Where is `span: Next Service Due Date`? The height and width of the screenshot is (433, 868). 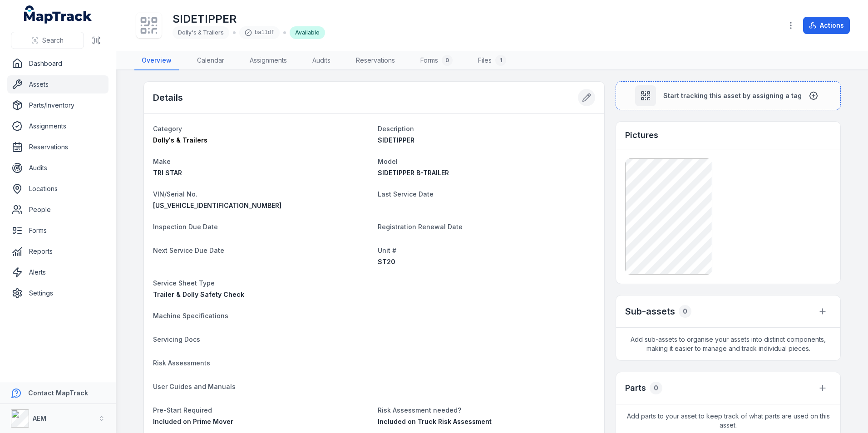
span: Next Service Due Date is located at coordinates (188, 250).